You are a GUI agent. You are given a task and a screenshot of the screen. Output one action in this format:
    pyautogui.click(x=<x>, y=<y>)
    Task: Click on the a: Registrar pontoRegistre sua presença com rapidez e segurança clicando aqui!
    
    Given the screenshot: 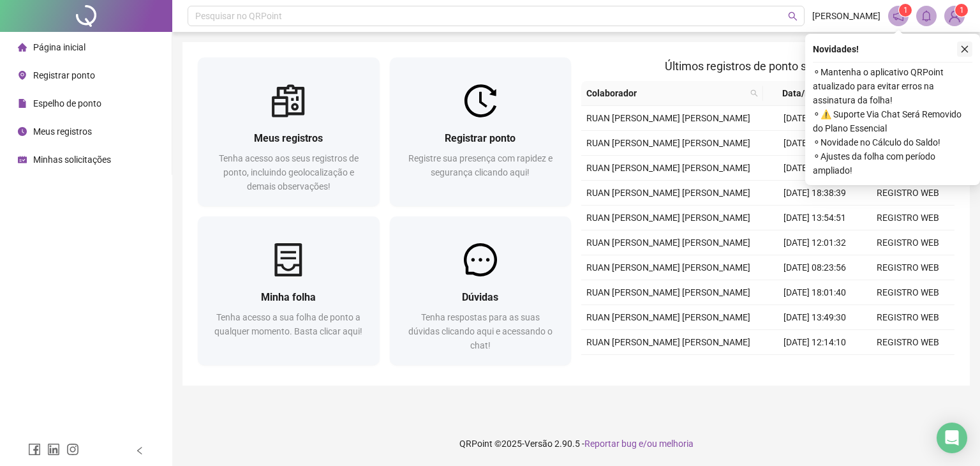 What is the action you would take?
    pyautogui.click(x=481, y=131)
    